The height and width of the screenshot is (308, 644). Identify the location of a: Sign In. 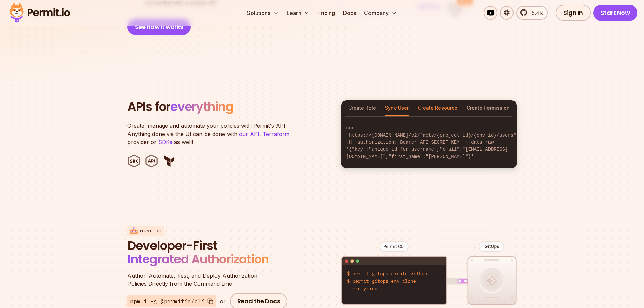
(573, 13).